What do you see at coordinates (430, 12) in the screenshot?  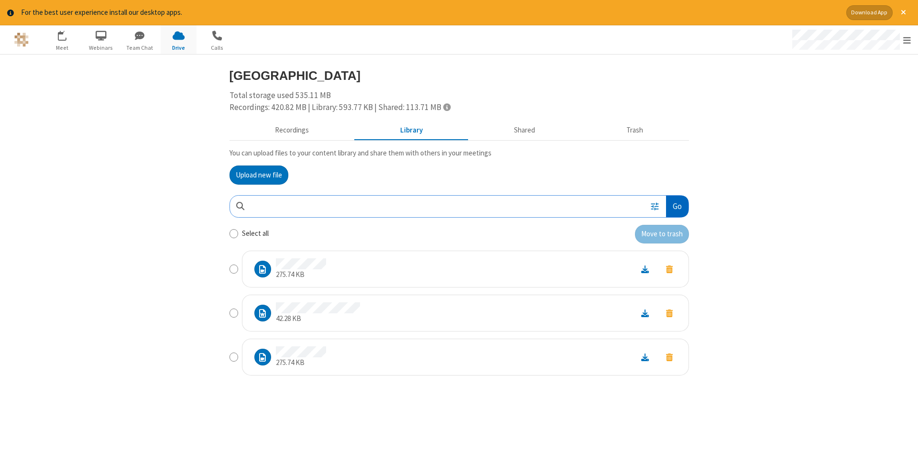 I see `div: For the best user experience install our desktop apps.` at bounding box center [430, 12].